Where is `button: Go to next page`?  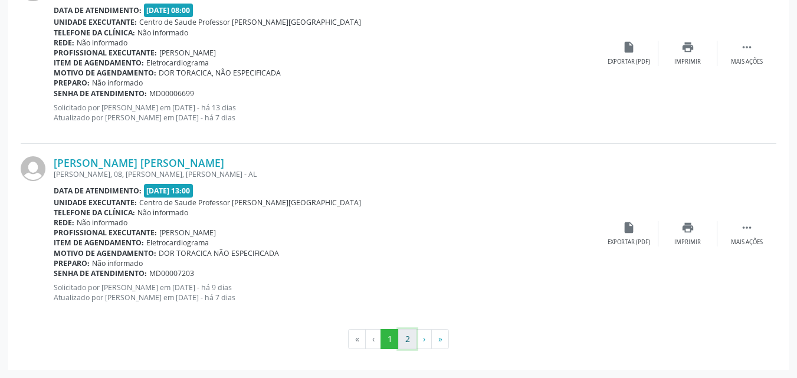
button: Go to next page is located at coordinates (423, 339).